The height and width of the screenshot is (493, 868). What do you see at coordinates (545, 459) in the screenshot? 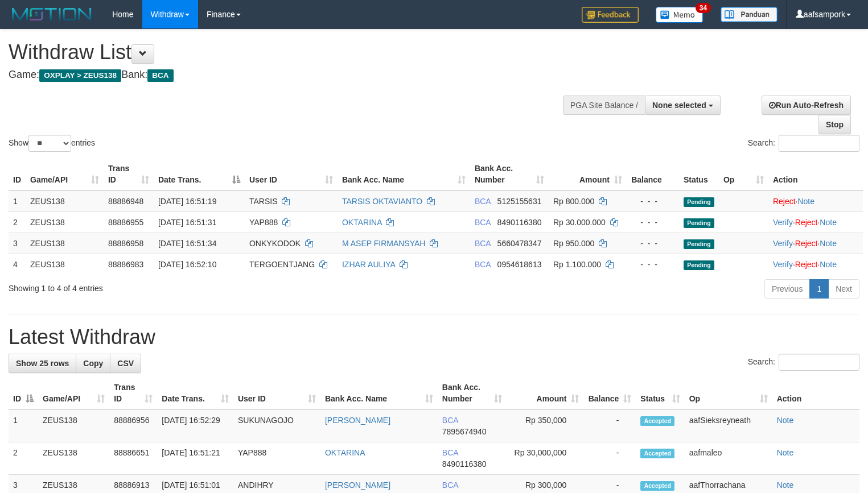
I see `td: Rp 30,000,000` at bounding box center [545, 459].